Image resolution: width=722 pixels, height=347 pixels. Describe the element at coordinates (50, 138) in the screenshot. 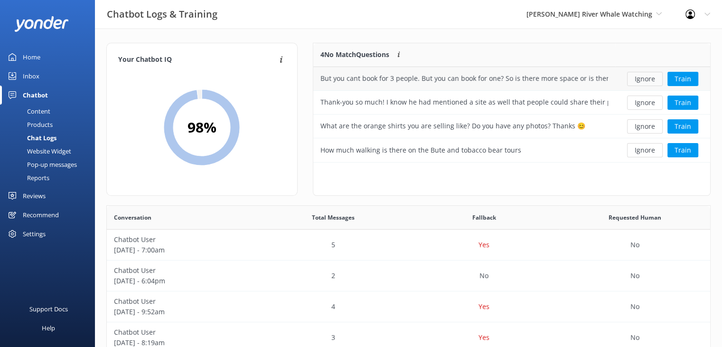

I see `a: Chat Logs` at that location.